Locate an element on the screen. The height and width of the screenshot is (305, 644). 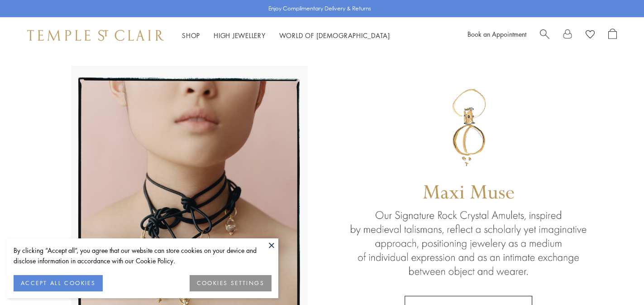
button: ACCEPT ALL COOKIES is located at coordinates (58, 283).